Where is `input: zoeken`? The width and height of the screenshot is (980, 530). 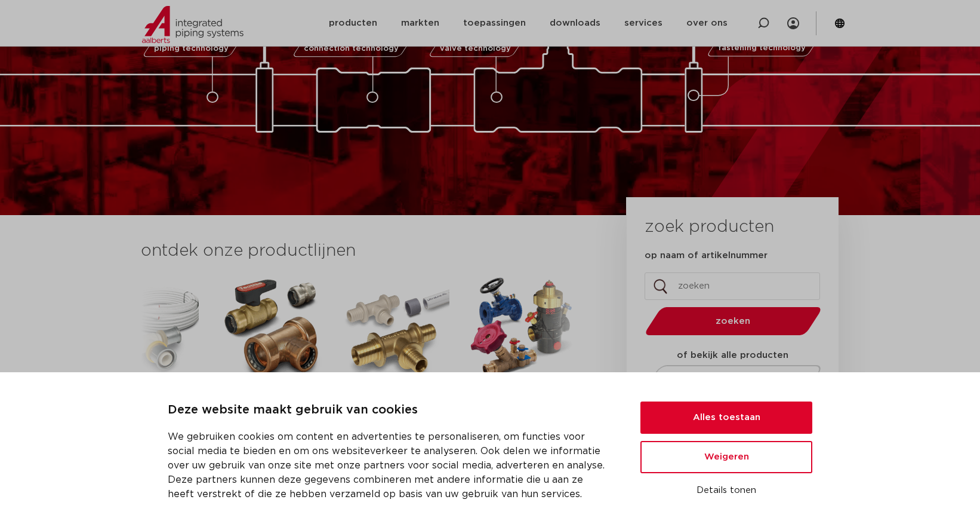
input: zoeken is located at coordinates (733, 286).